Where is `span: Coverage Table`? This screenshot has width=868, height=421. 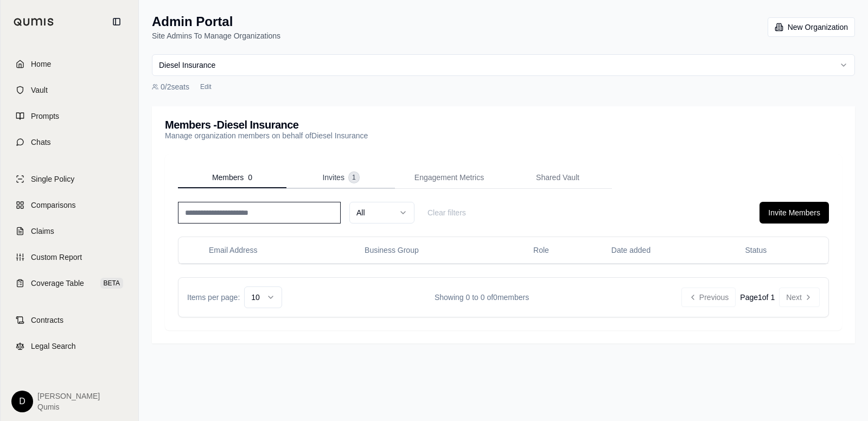 span: Coverage Table is located at coordinates (58, 283).